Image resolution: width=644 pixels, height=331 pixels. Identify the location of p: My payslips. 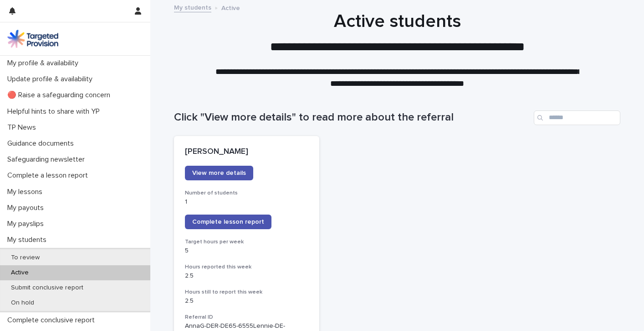
(28, 223).